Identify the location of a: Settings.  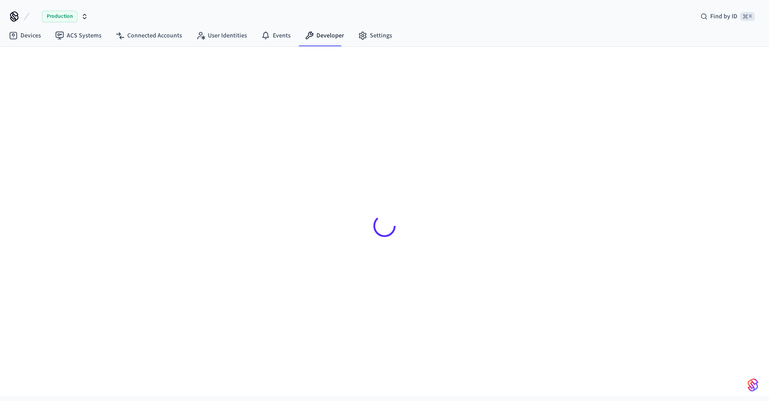
(375, 36).